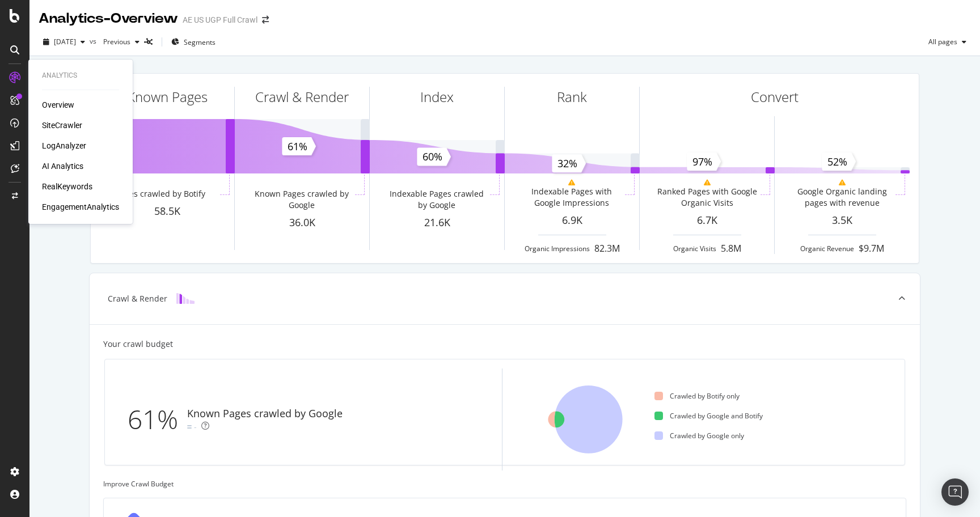  Describe the element at coordinates (572, 97) in the screenshot. I see `div: Rank` at that location.